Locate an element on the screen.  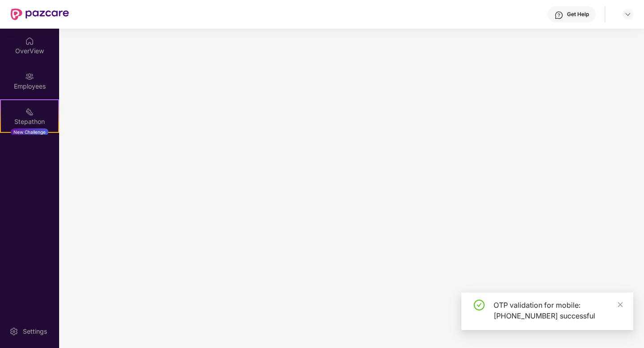
div: Stepathon is located at coordinates (30, 122).